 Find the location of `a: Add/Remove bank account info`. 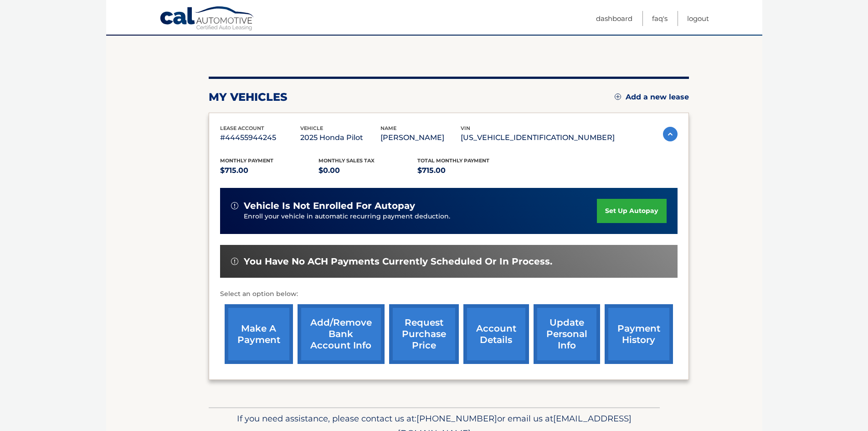

a: Add/Remove bank account info is located at coordinates (341, 334).